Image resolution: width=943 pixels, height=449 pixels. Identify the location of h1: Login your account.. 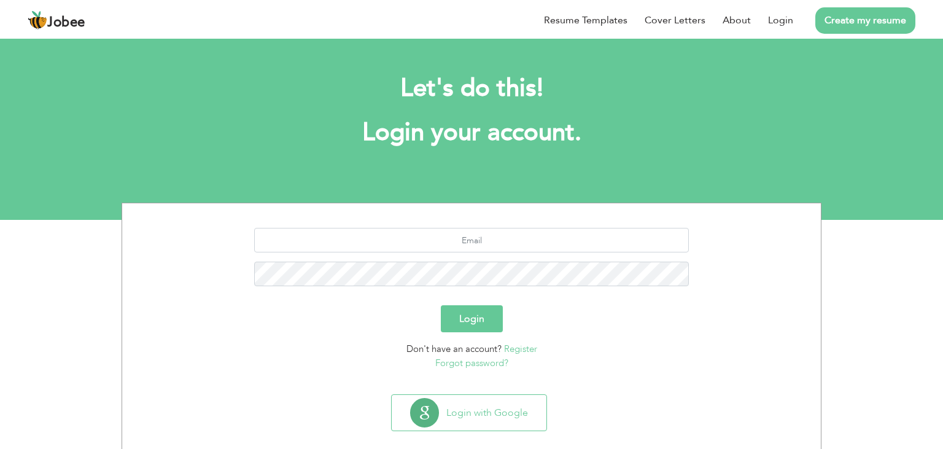
(472, 133).